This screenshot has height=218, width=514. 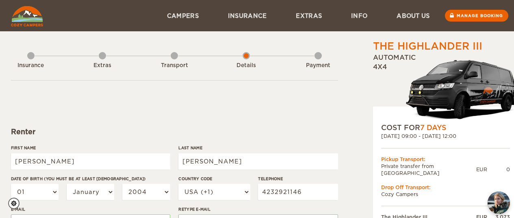 I want to click on img: Cozy Campers, so click(x=27, y=16).